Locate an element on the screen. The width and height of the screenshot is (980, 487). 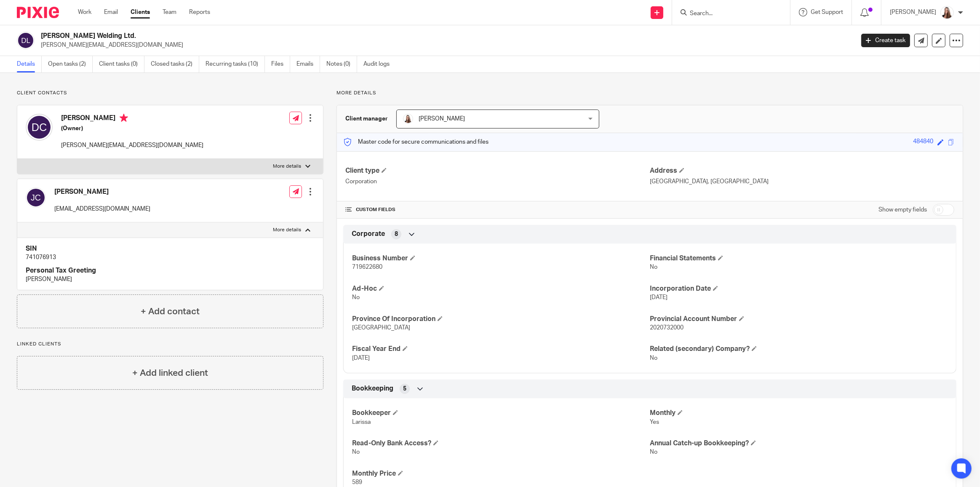
a: Files is located at coordinates (281, 64).